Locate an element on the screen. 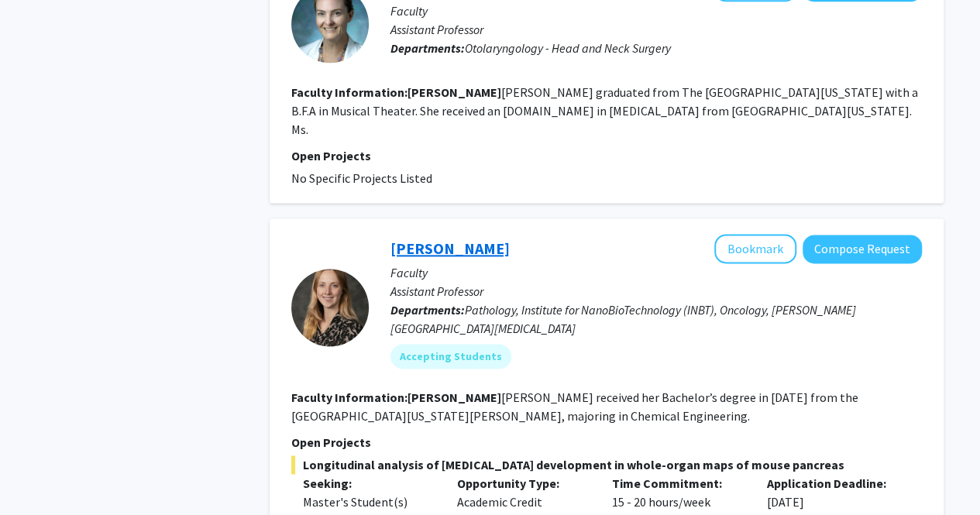 The image size is (980, 515). div: Academic Credit is located at coordinates (523, 492).